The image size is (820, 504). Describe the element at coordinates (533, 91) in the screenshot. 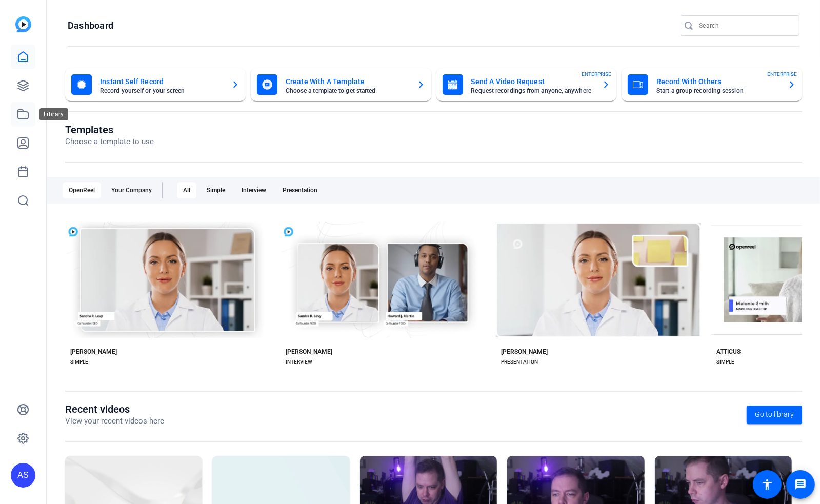

I see `mat-card-subtitle: Request recordings from anyone, anywhere` at that location.